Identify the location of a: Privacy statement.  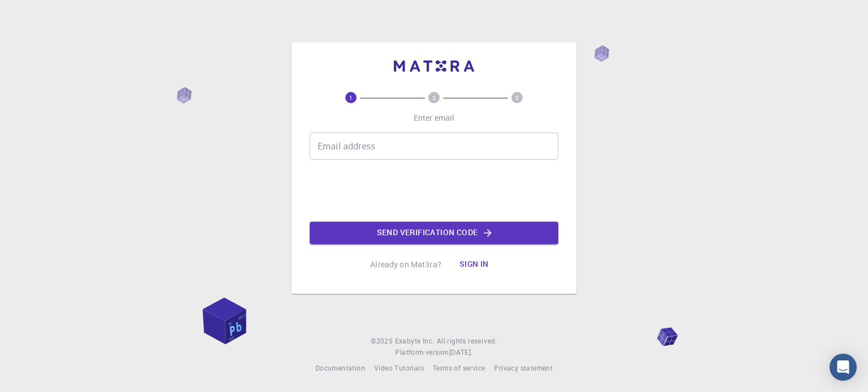
(524, 368).